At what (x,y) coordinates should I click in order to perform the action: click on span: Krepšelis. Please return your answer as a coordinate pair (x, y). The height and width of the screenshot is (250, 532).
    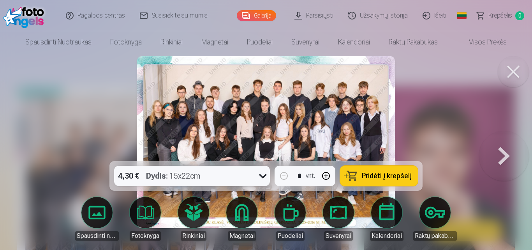
    Looking at the image, I should click on (500, 16).